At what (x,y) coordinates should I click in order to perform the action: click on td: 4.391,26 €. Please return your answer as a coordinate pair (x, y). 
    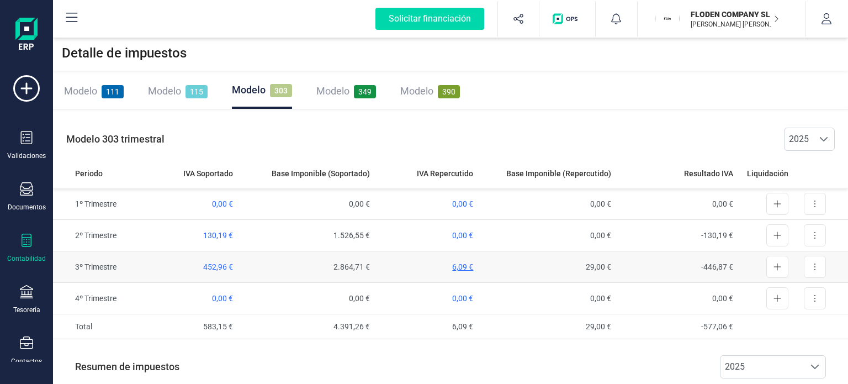
    Looking at the image, I should click on (306, 326).